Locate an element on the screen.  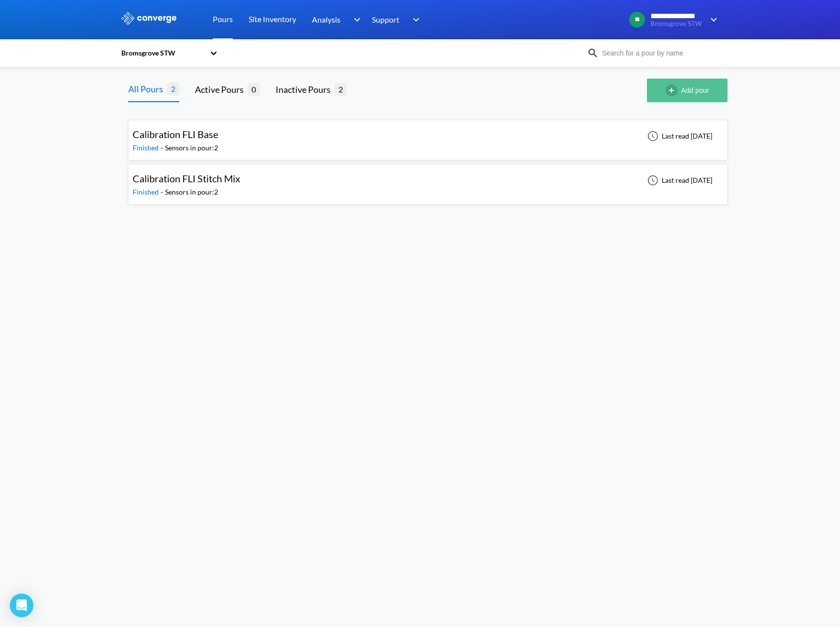
img: icon-search.svg is located at coordinates (593, 53).